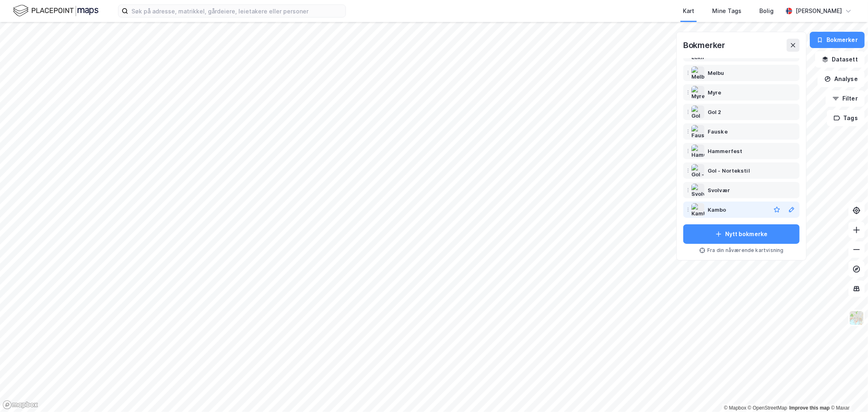 This screenshot has width=868, height=412. I want to click on img: Hammerfest, so click(698, 151).